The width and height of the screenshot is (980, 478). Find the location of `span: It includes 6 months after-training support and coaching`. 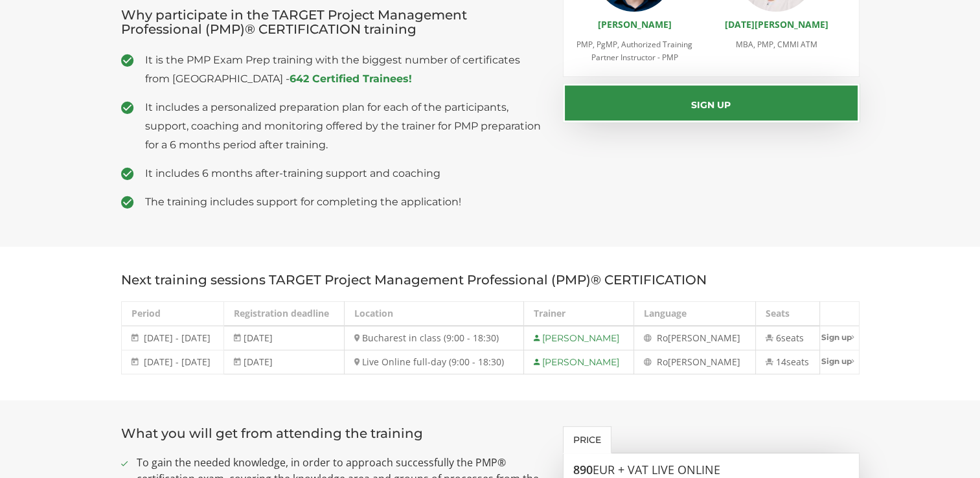

span: It includes 6 months after-training support and coaching is located at coordinates (345, 173).